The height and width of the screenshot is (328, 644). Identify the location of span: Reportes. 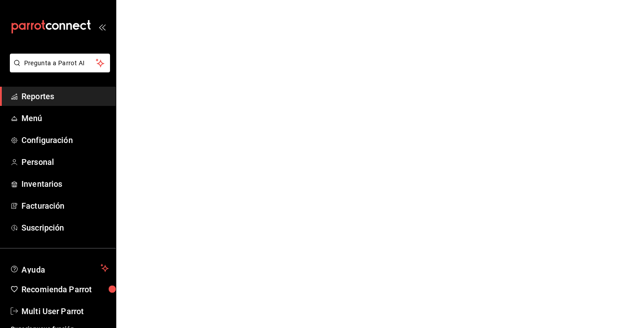
(65, 96).